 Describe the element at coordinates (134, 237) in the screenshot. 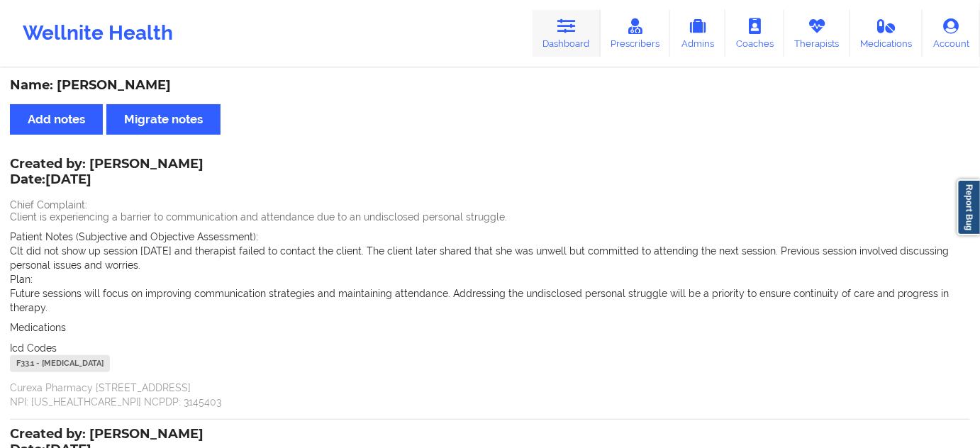

I see `span: Patient Notes (Subjective and Objective Assessment):` at that location.